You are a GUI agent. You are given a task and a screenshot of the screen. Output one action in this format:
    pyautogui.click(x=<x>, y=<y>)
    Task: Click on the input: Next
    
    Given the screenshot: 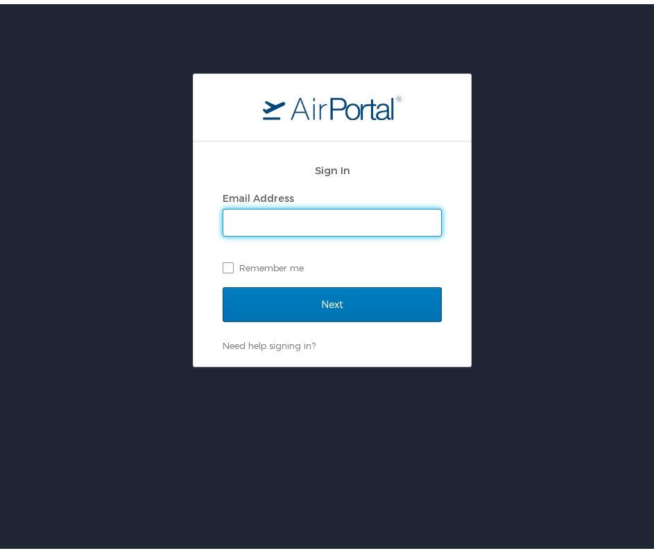 What is the action you would take?
    pyautogui.click(x=332, y=300)
    